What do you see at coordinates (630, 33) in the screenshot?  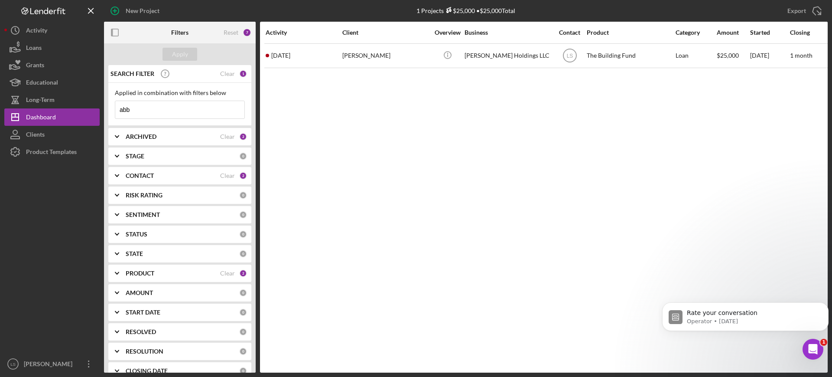 I see `div: Product` at bounding box center [630, 33].